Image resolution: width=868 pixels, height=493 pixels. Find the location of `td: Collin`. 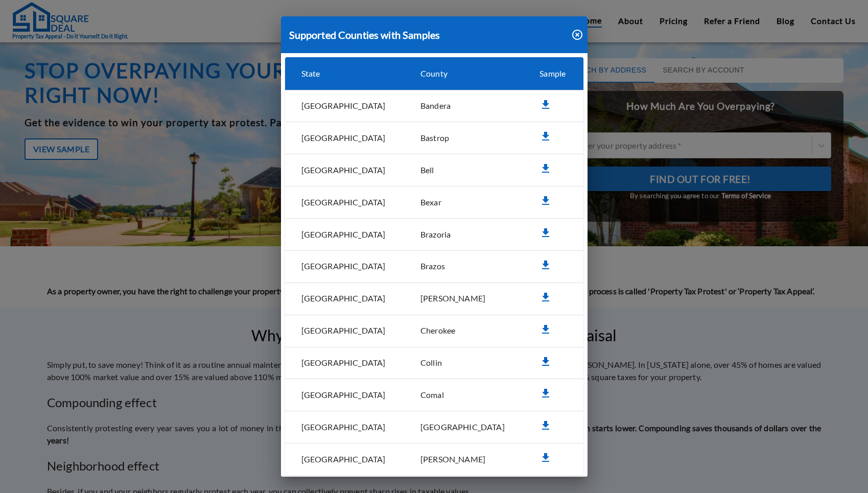

td: Collin is located at coordinates (464, 363).